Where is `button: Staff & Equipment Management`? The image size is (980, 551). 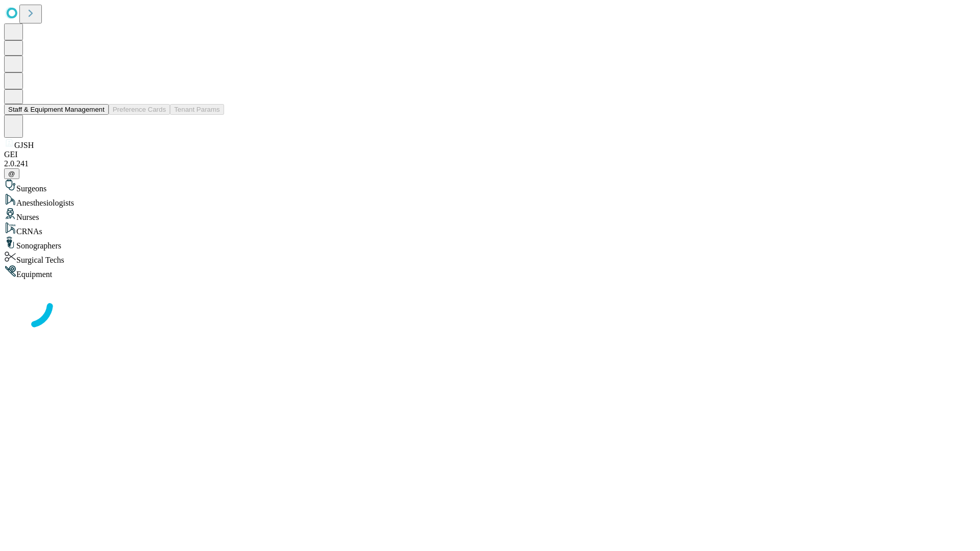 button: Staff & Equipment Management is located at coordinates (56, 109).